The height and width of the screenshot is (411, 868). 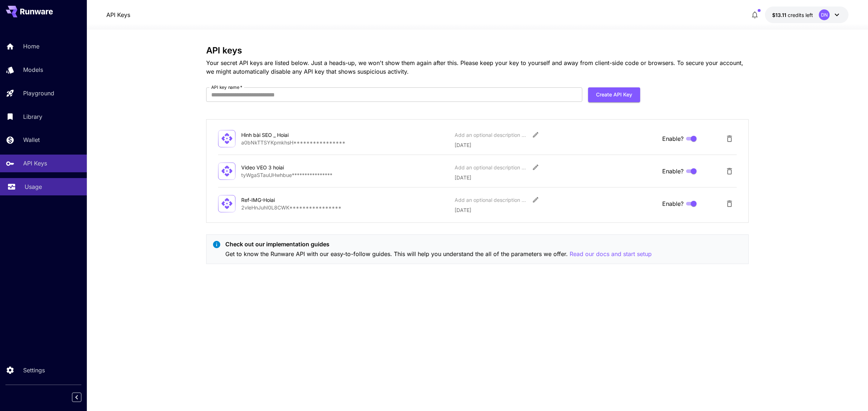 I want to click on a: API Keys, so click(x=118, y=15).